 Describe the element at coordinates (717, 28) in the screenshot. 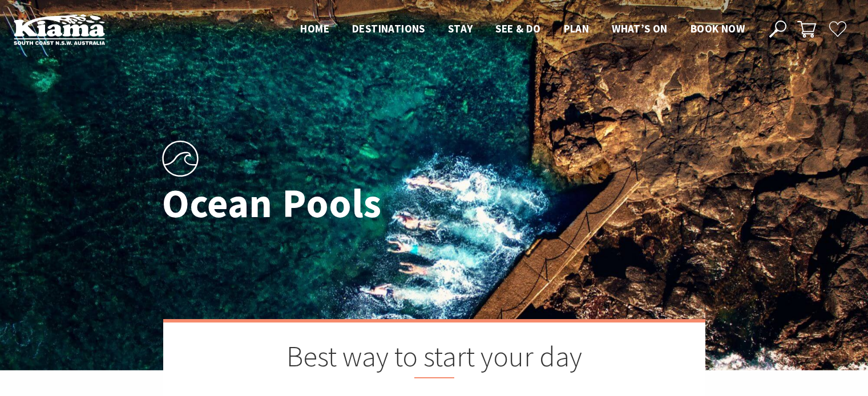

I see `span: Book now` at that location.